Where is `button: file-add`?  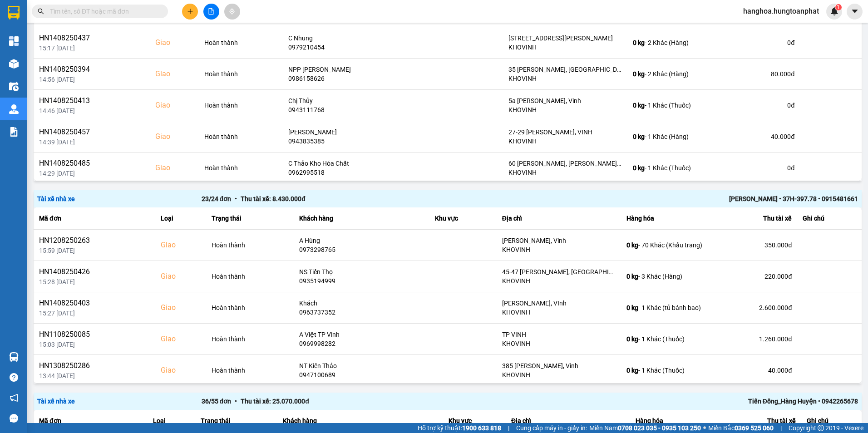 button: file-add is located at coordinates (211, 11).